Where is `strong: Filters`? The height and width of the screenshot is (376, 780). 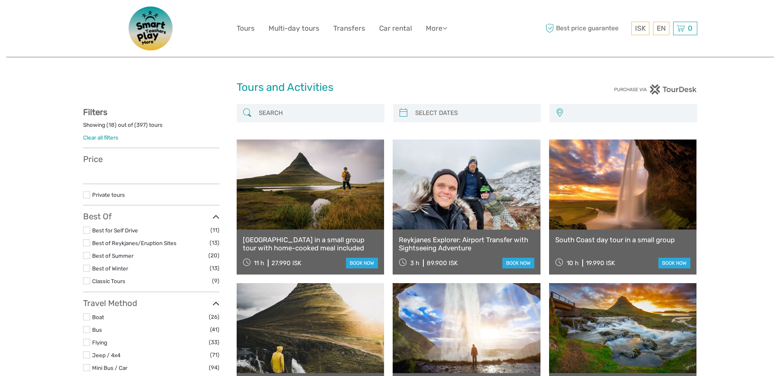
strong: Filters is located at coordinates (95, 112).